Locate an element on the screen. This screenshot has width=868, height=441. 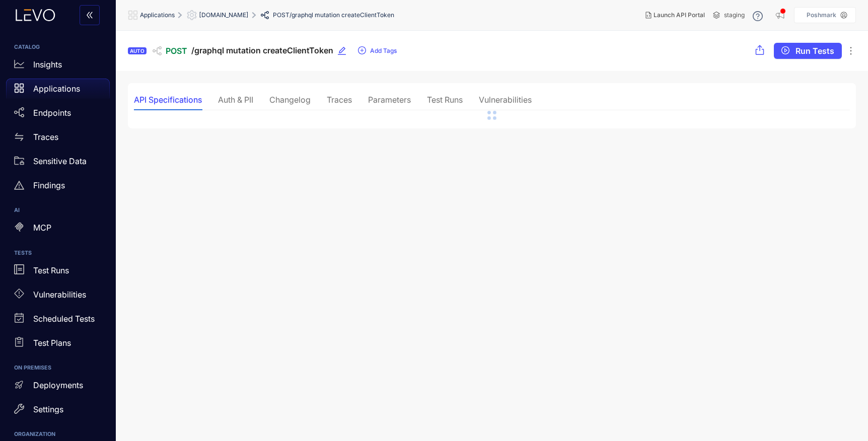
div: Auth & PII is located at coordinates (236, 99).